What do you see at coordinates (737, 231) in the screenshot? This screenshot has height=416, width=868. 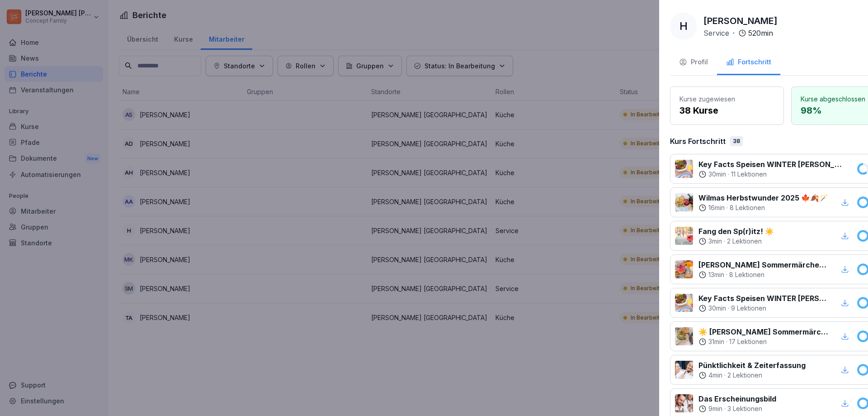 I see `p: Fang den Sp(r)itz! ☀️` at bounding box center [737, 231].